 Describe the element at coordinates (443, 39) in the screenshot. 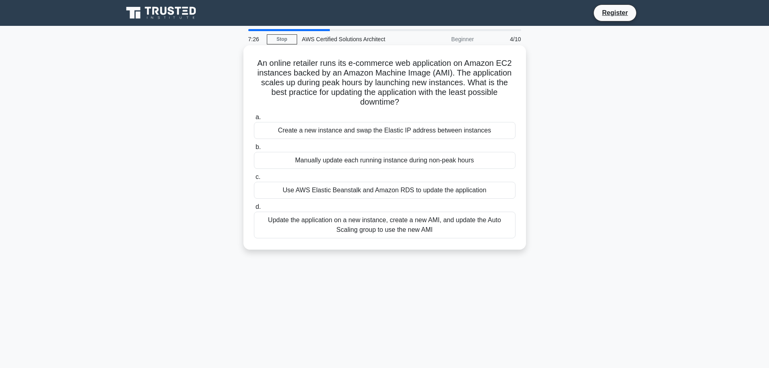

I see `div: Beginner` at that location.